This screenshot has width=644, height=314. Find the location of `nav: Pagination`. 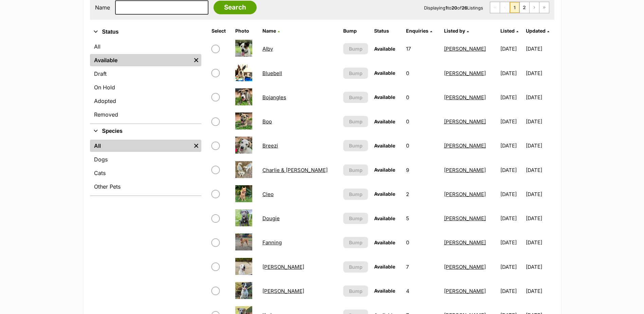

nav: Pagination is located at coordinates (520, 8).